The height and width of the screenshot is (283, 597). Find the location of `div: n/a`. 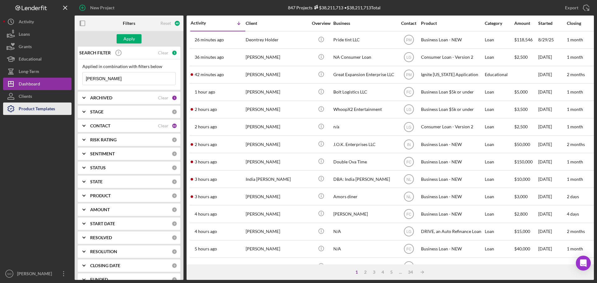

div: n/a is located at coordinates (364, 127).